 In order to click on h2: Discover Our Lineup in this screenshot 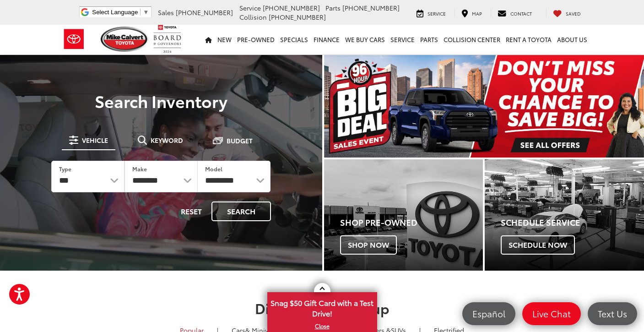, I will do `click(322, 308)`.